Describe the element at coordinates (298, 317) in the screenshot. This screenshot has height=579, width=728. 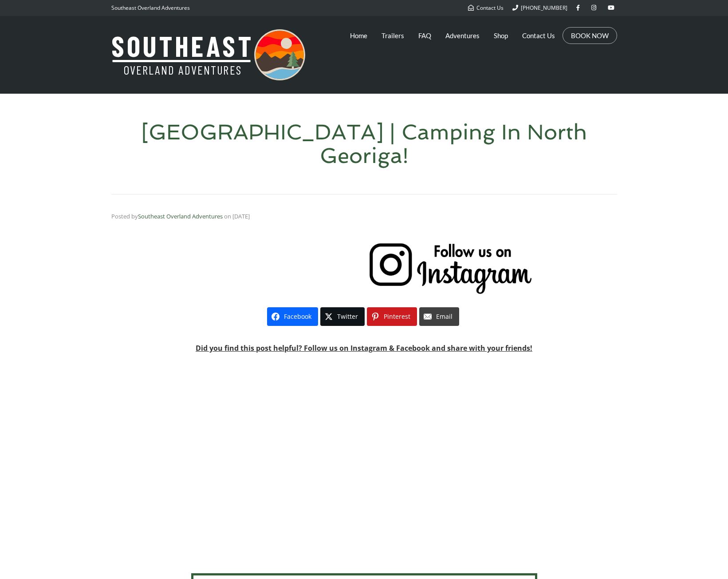
I see `span: Facebook` at that location.